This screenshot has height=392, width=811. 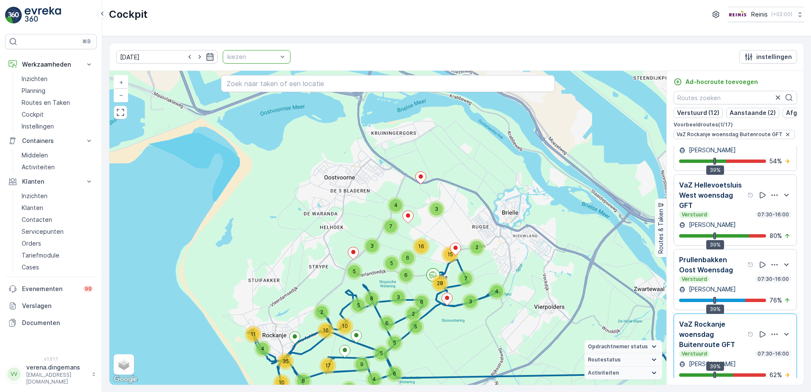 What do you see at coordinates (730, 135) in the screenshot?
I see `span: VaZ Rockanje woensdag Buitenroute GFT` at bounding box center [730, 135].